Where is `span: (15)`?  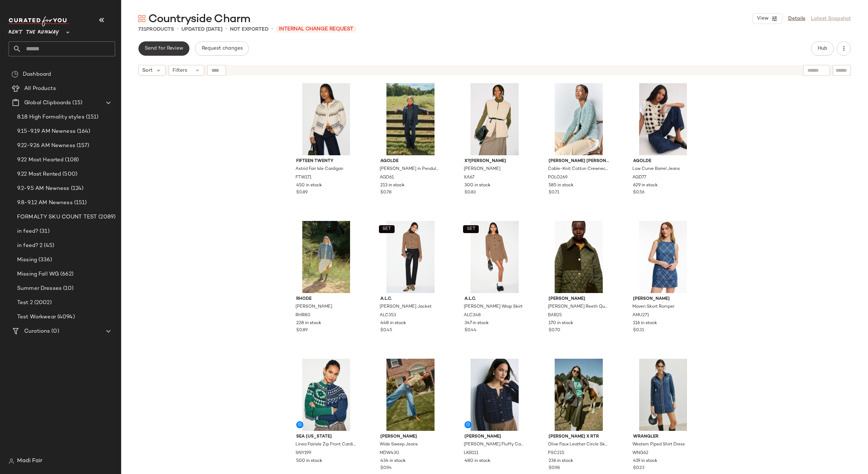 span: (15) is located at coordinates (77, 103).